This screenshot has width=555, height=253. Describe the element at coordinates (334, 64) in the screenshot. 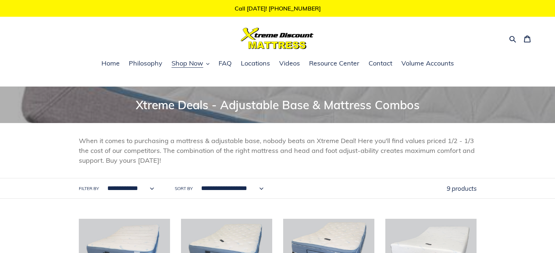

I see `a: Resource Center` at that location.